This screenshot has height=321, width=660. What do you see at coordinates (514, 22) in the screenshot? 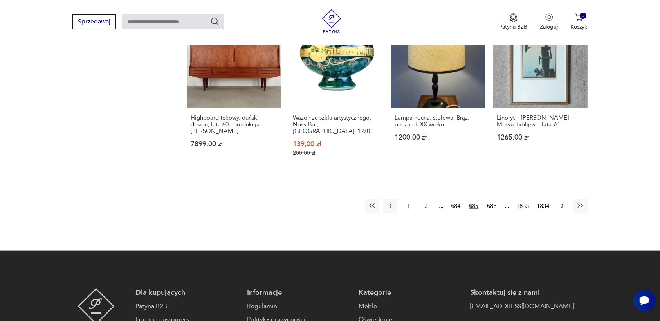
I see `button: Patyna B2B` at bounding box center [514, 22].